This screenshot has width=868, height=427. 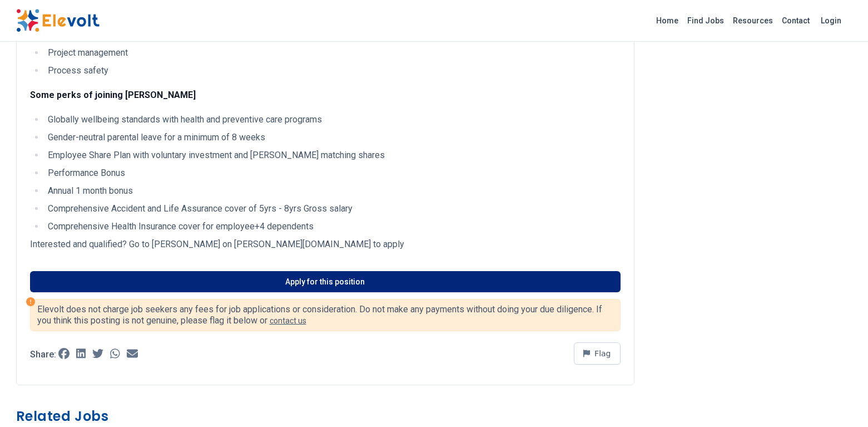 I want to click on a: Home, so click(x=668, y=21).